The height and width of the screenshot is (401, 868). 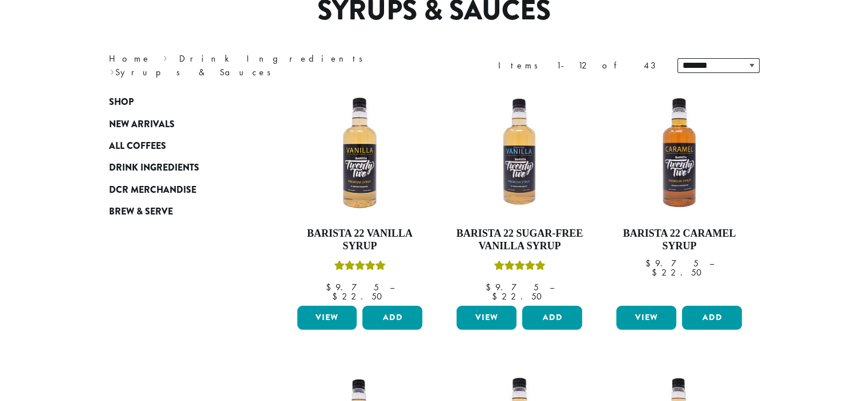 What do you see at coordinates (152, 190) in the screenshot?
I see `span: DCR Merchandise` at bounding box center [152, 190].